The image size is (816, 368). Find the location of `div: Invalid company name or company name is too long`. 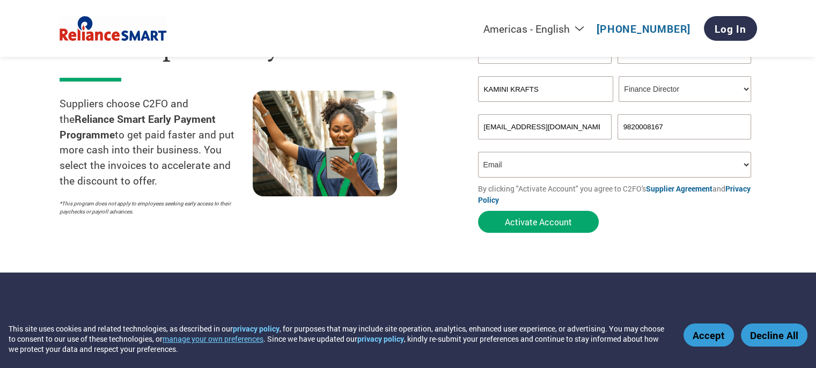

div: Invalid company name or company name is too long is located at coordinates (614, 106).